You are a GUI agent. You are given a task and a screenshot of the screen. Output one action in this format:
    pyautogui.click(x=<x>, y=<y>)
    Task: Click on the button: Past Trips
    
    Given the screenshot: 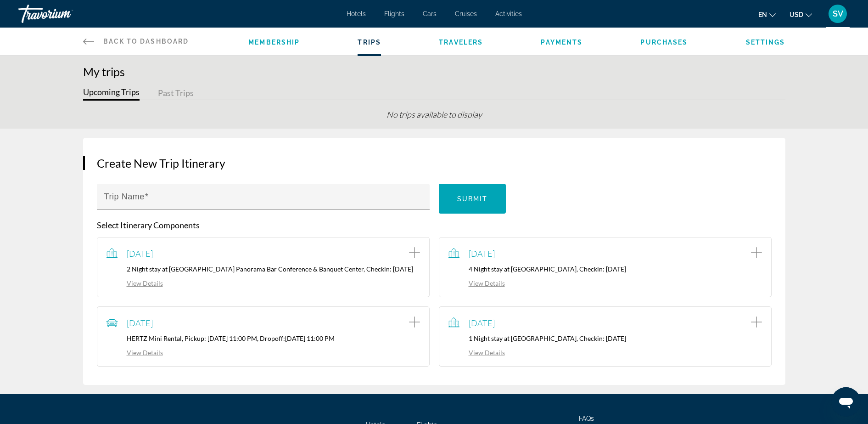 What is the action you would take?
    pyautogui.click(x=176, y=93)
    